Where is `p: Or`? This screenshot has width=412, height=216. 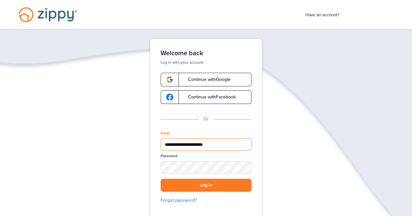
p: Or is located at coordinates (206, 119).